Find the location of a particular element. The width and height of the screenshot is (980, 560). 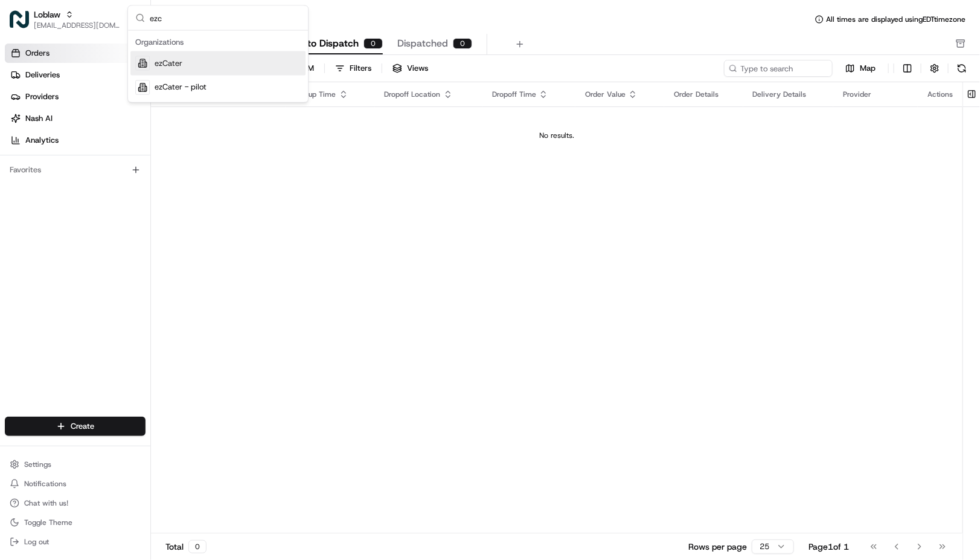

img: Nash is located at coordinates (24, 24).